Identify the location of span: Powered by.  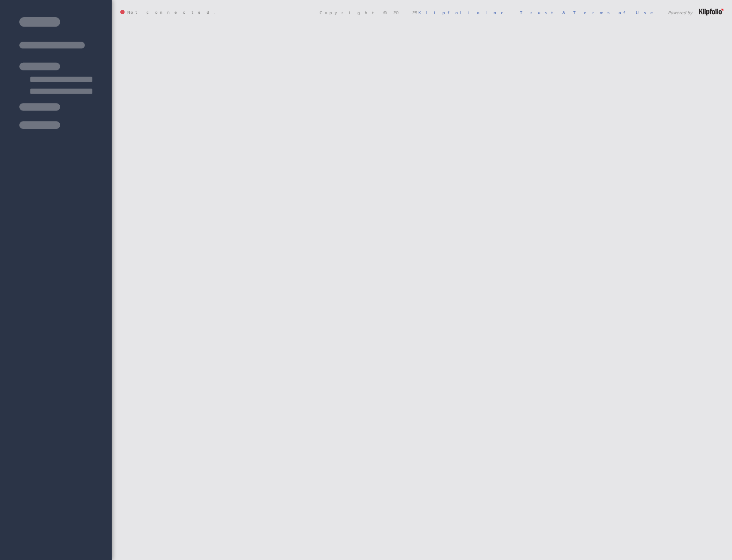
(680, 12).